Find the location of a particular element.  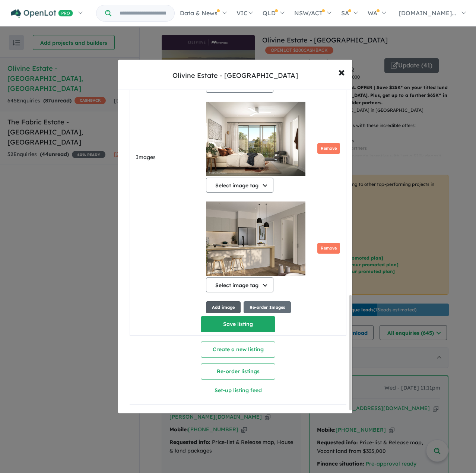

button: Set-up listing feed is located at coordinates (238, 391).